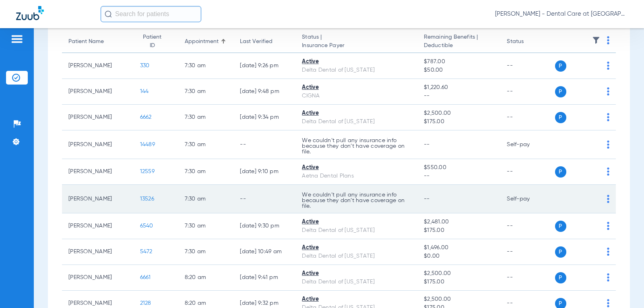 The image size is (644, 308). Describe the element at coordinates (356, 46) in the screenshot. I see `span: Insurance Payer` at that location.